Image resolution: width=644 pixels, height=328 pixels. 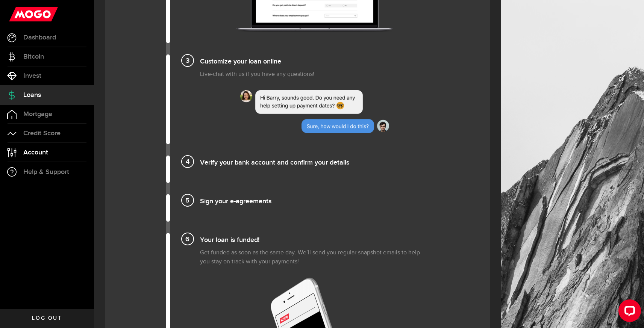 What do you see at coordinates (315, 239) in the screenshot?
I see `h4: Your loan is funded!` at bounding box center [315, 239].